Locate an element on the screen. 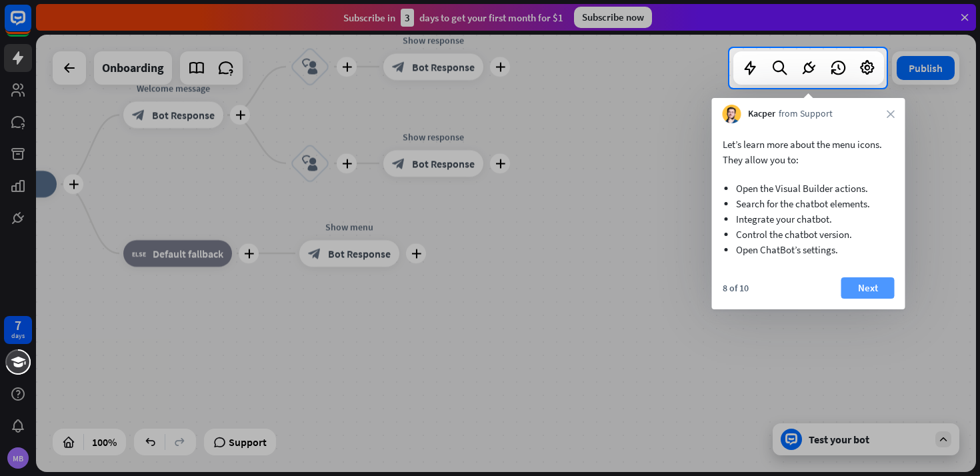 Image resolution: width=980 pixels, height=476 pixels. li: Control the chatbot version. is located at coordinates (809, 234).